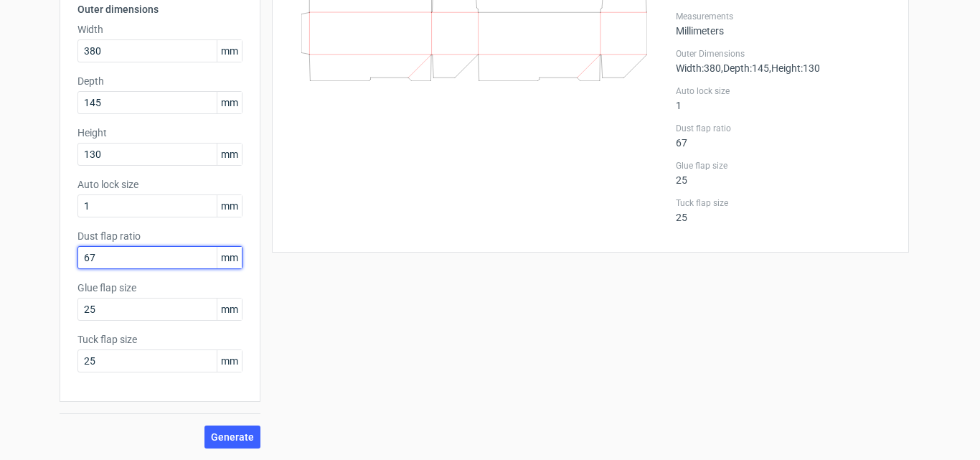 The image size is (980, 460). Describe the element at coordinates (783, 136) in the screenshot. I see `div: 67` at that location.